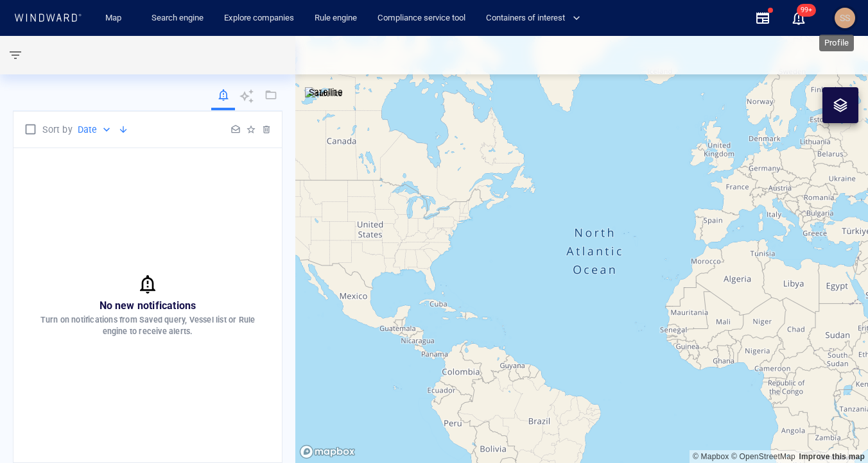 The height and width of the screenshot is (463, 868). What do you see at coordinates (798, 18) in the screenshot?
I see `div: Notification center` at bounding box center [798, 18].